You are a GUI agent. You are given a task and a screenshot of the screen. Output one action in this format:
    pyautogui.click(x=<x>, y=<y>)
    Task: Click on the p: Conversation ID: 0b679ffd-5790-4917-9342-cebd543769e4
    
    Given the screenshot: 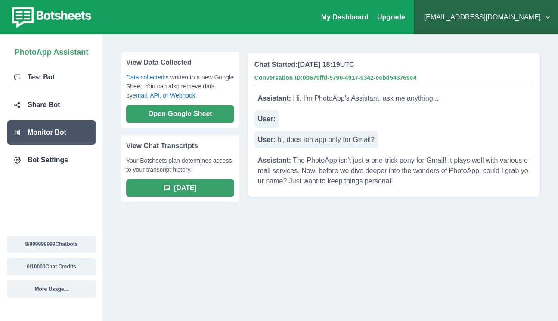 What is the action you would take?
    pyautogui.click(x=336, y=78)
    